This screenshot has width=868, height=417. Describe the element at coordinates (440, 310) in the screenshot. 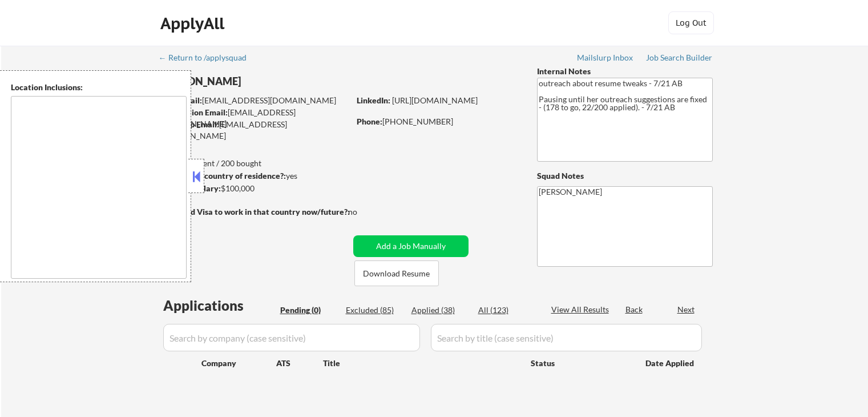

I see `div: Applied (38)` at that location.